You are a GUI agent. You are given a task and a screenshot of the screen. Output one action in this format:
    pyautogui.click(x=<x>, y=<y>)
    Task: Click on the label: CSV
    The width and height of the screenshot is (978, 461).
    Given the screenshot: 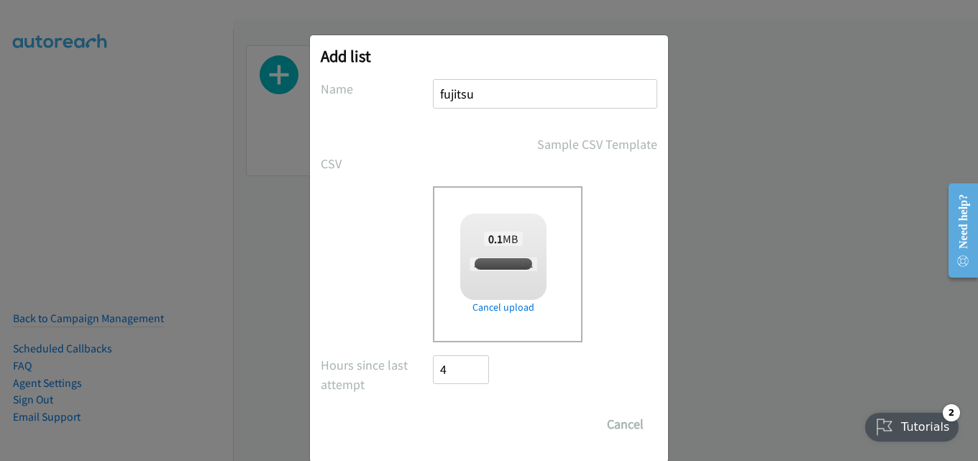 What is the action you would take?
    pyautogui.click(x=377, y=163)
    